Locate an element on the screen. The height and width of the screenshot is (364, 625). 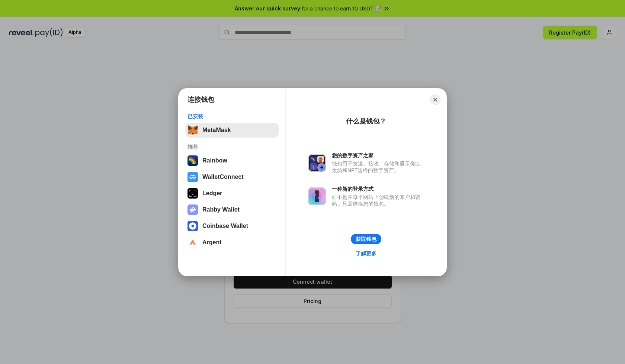
button: Close is located at coordinates (435, 100).